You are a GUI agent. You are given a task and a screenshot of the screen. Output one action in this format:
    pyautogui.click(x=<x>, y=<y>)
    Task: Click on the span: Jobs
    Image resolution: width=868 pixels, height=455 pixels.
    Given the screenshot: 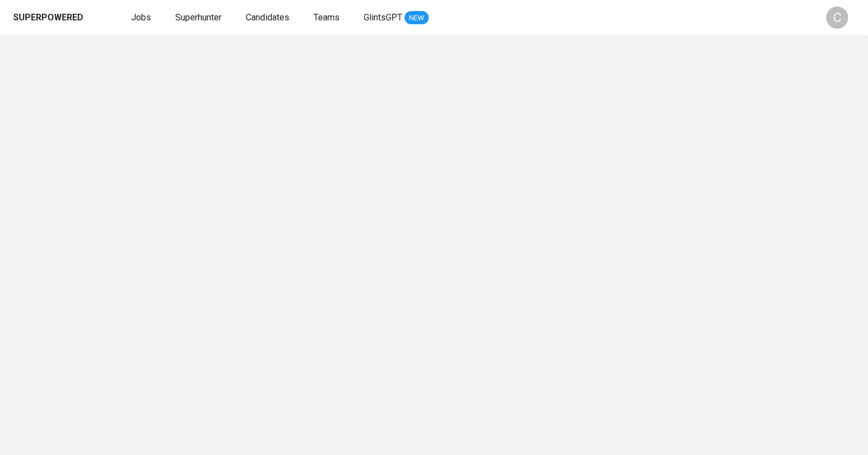 What is the action you would take?
    pyautogui.click(x=141, y=17)
    